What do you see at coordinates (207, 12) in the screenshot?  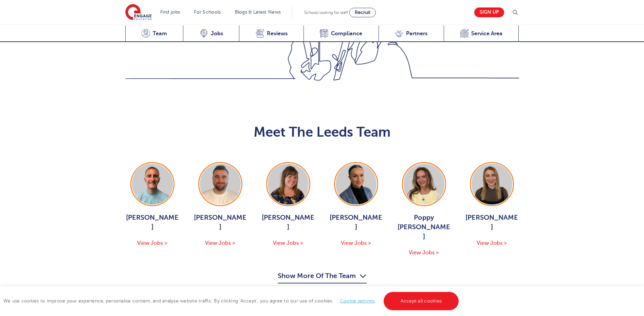 I see `a: For Schools` at bounding box center [207, 12].